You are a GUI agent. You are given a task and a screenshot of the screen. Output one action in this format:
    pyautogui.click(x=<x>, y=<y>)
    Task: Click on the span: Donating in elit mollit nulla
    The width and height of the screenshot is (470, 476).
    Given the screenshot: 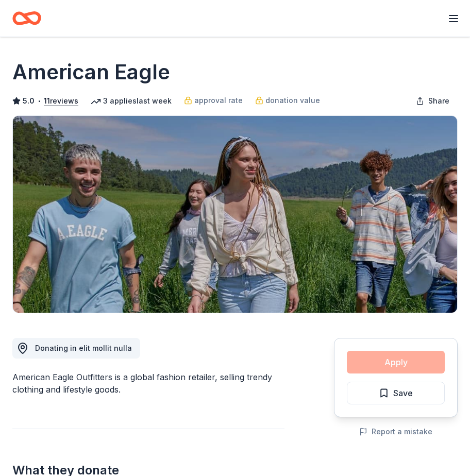 What is the action you would take?
    pyautogui.click(x=84, y=348)
    